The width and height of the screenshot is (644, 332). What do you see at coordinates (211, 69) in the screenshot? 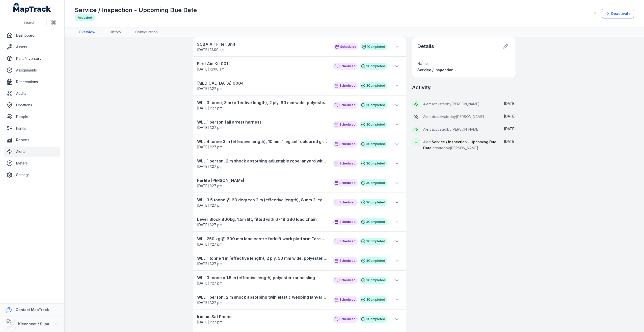
I see `time: 13/10/2025, 12:00:00 am` at bounding box center [211, 69].